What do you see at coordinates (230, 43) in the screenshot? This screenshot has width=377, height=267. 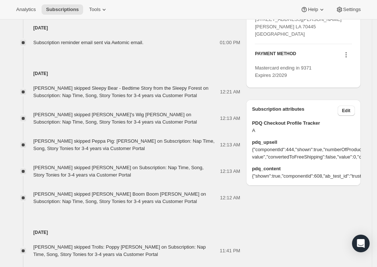 I see `span: 01:00 PM` at bounding box center [230, 43].